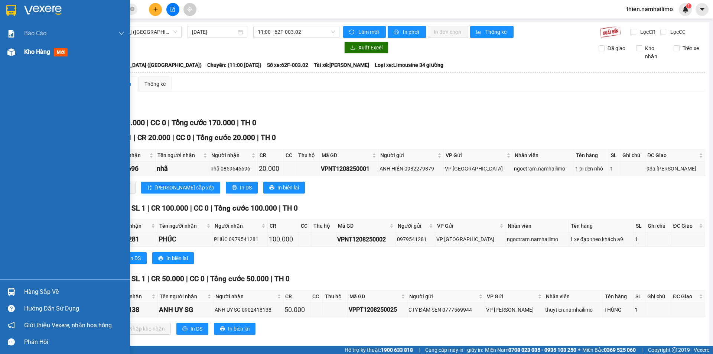 The height and width of the screenshot is (354, 713). Describe the element at coordinates (407, 32) in the screenshot. I see `button: printerIn phơi` at that location.